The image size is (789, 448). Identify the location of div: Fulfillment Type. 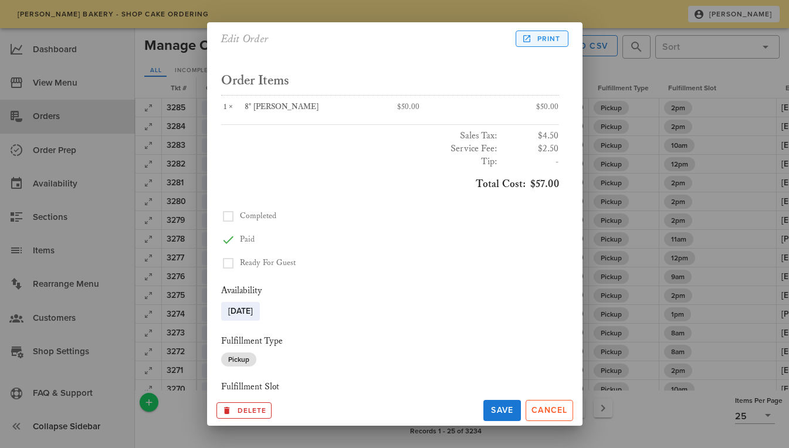
(390, 341).